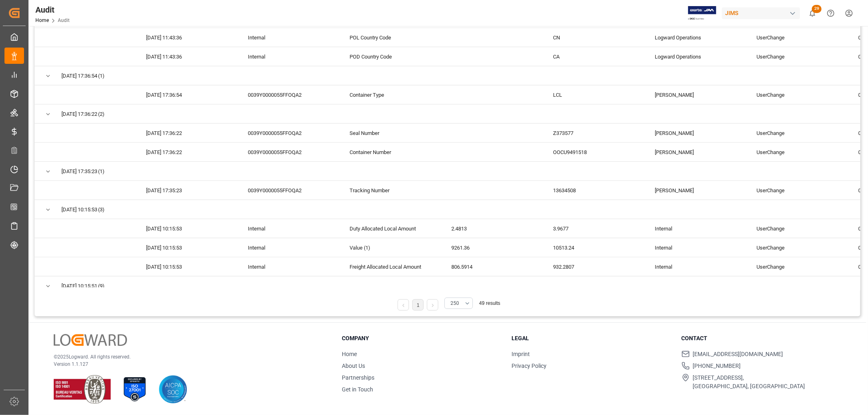 Image resolution: width=868 pixels, height=415 pixels. I want to click on li: Next Page, so click(432, 305).